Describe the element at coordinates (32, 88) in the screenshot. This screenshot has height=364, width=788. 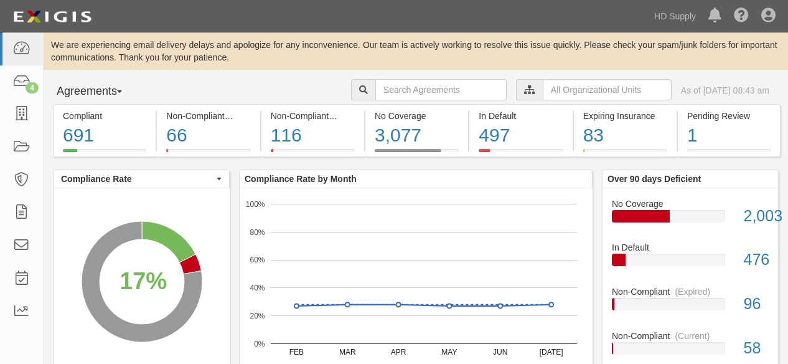
I see `div: 4` at that location.